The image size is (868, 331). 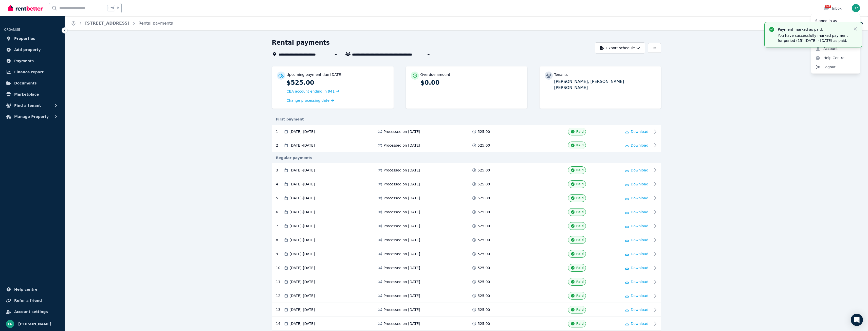 What do you see at coordinates (32, 50) in the screenshot?
I see `a: Add property` at bounding box center [32, 50].